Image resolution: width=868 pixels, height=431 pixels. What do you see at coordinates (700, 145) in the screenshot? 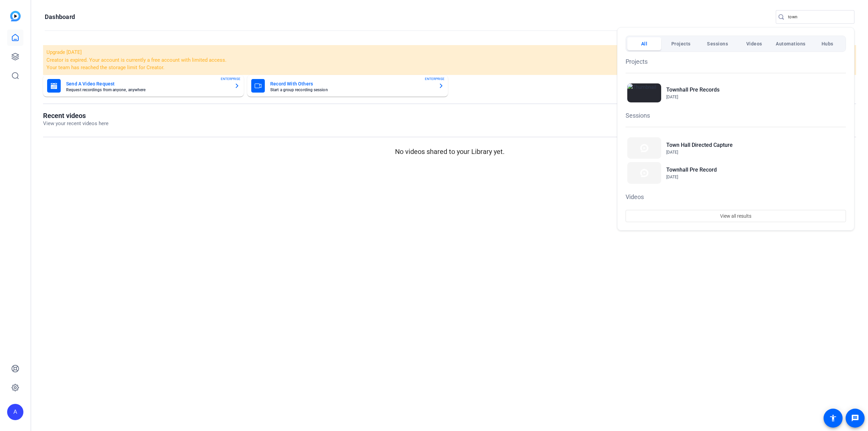
I see `h2: Town Hall Directed Capture` at bounding box center [700, 145].